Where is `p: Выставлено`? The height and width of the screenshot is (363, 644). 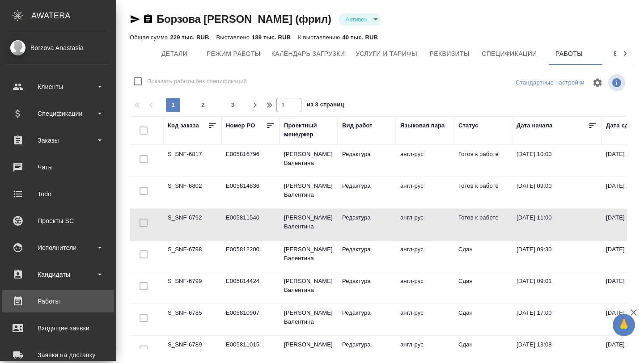 p: Выставлено is located at coordinates (235, 37).